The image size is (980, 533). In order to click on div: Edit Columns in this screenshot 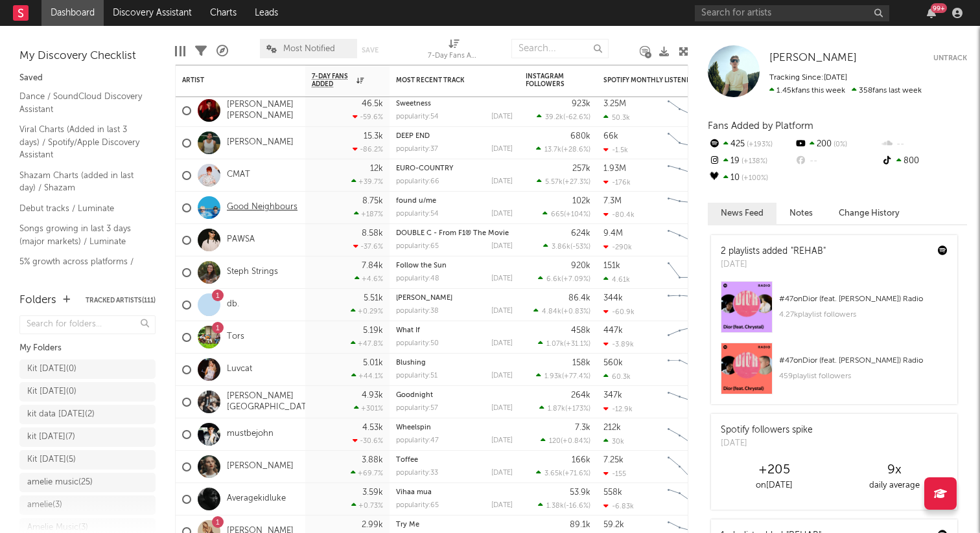, I will do `click(180, 51)`.